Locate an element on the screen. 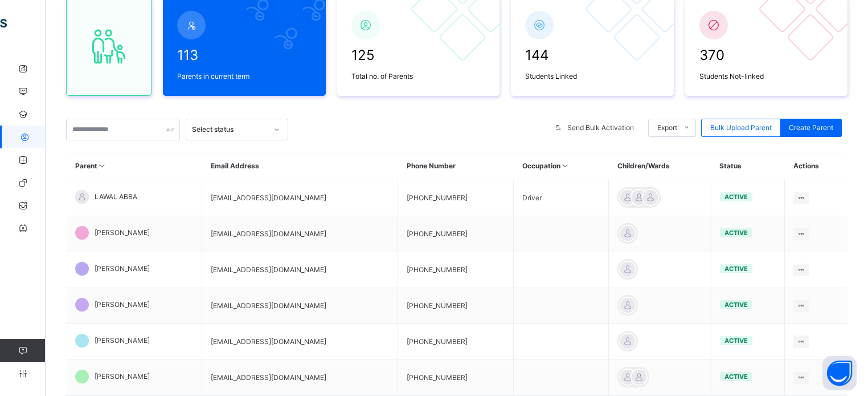  th: Email Address is located at coordinates (301, 166).